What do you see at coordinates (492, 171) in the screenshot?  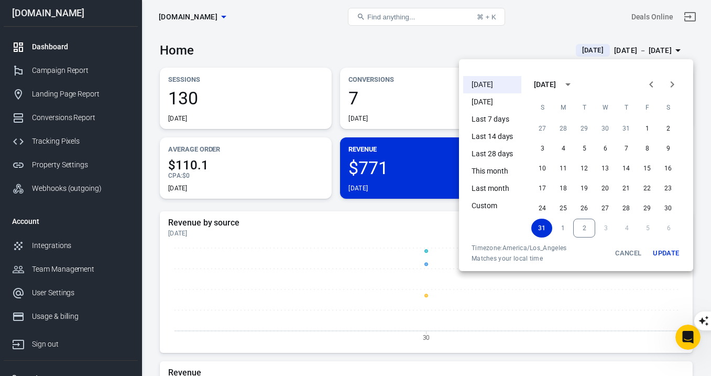 I see `li: This month` at bounding box center [492, 171].